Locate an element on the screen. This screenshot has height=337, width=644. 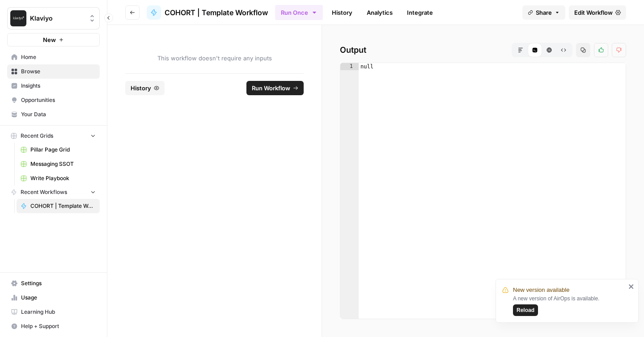
a: Usage is located at coordinates (53, 298).